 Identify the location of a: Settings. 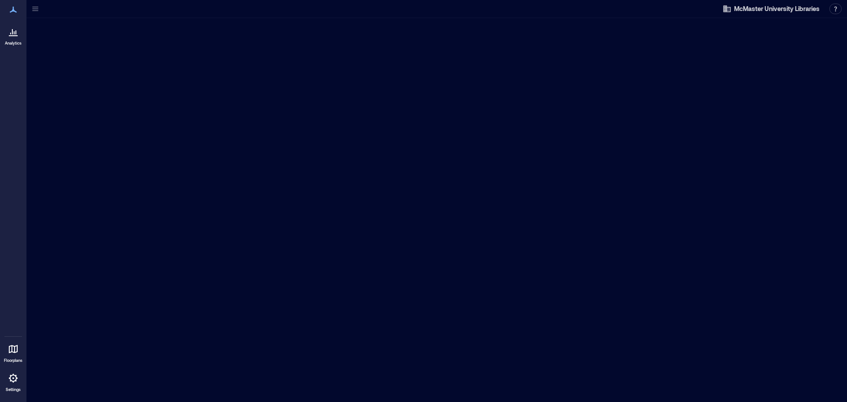
(13, 381).